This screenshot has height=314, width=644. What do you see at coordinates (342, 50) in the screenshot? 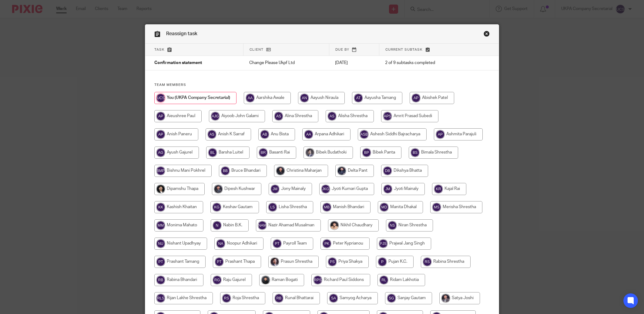
I see `span: Due by` at bounding box center [342, 50].